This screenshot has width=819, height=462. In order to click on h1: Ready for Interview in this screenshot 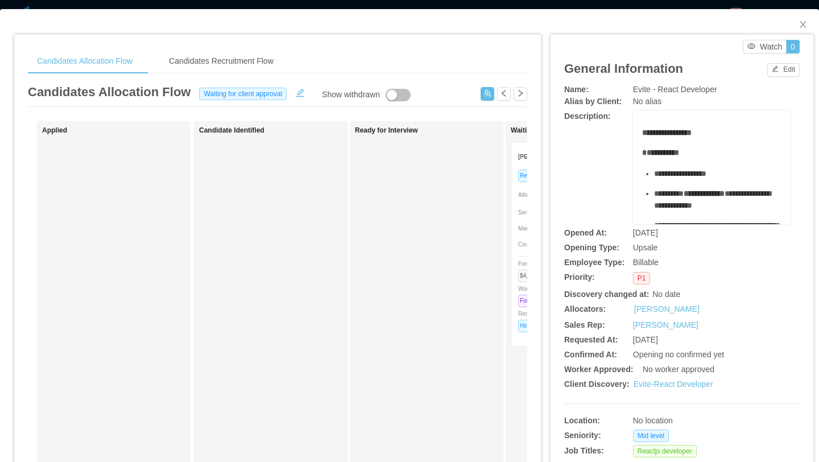, I will do `click(434, 130)`.